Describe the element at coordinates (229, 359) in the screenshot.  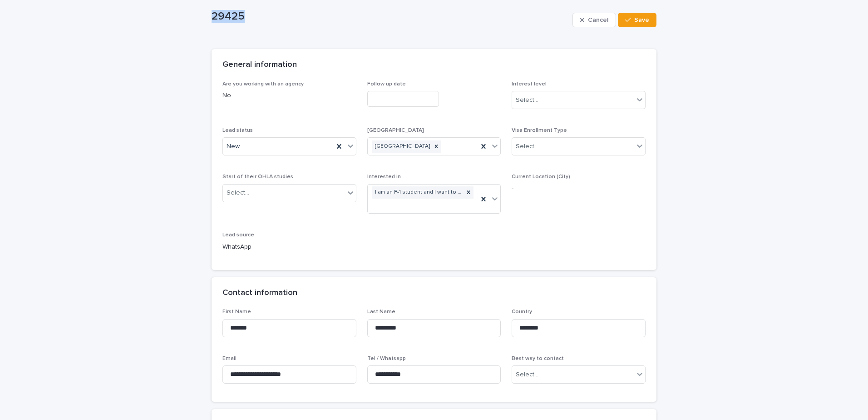
I see `span: Email` at that location.